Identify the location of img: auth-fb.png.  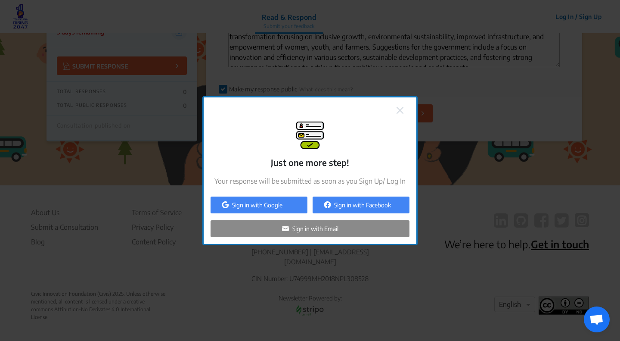
(327, 205).